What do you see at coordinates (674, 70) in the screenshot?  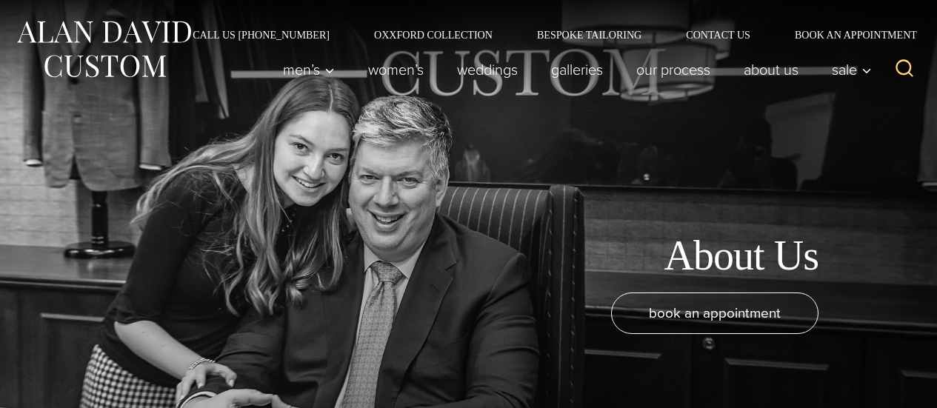 I see `a: Our Process` at bounding box center [674, 70].